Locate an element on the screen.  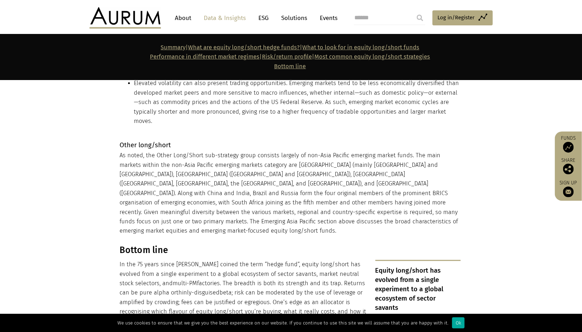
a: What to look for in equity long/short funds is located at coordinates (361, 47).